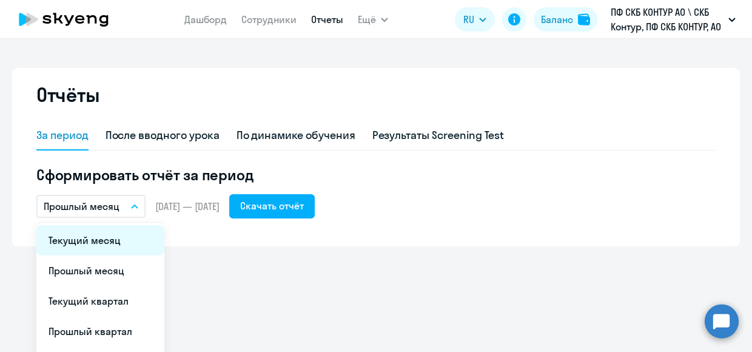  What do you see at coordinates (81, 206) in the screenshot?
I see `p: Прошлый месяц` at bounding box center [81, 206].